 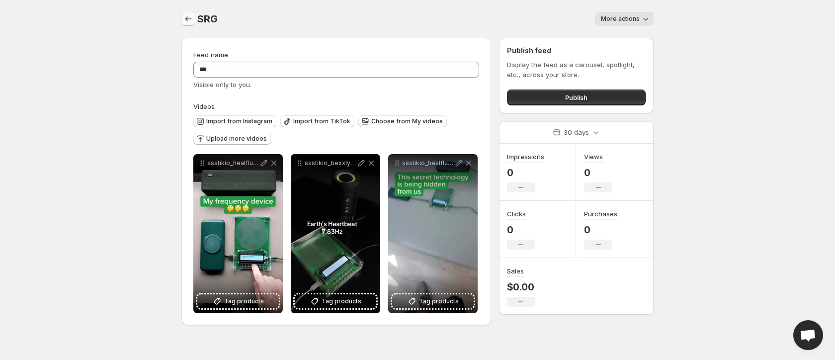 I want to click on button: More actions, so click(x=624, y=19).